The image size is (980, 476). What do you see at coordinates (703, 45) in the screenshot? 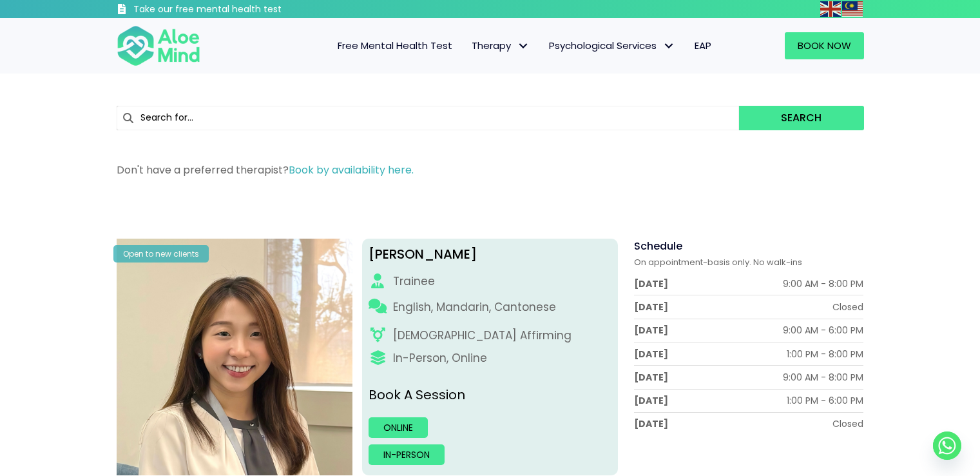
I see `span: EAP` at bounding box center [703, 45].